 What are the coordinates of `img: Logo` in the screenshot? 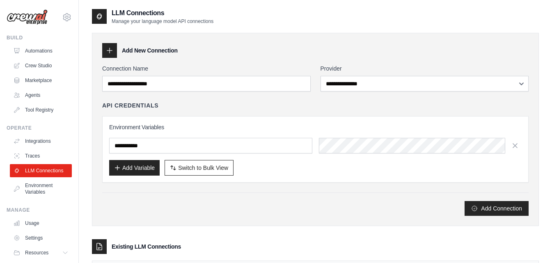 It's located at (27, 17).